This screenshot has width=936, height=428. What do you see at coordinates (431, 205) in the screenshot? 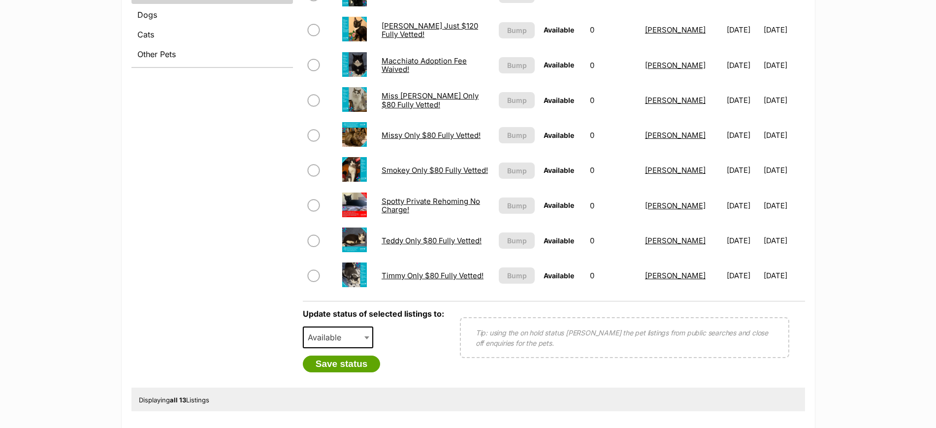
I see `a: Spotty Private Rehoming No Charge!` at bounding box center [431, 205].